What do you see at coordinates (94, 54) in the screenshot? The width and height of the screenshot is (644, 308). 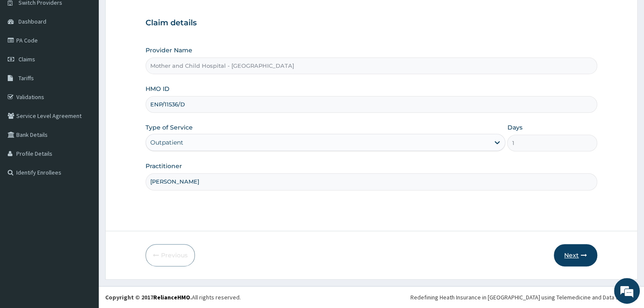 I see `div: Chat with us now` at bounding box center [94, 54].